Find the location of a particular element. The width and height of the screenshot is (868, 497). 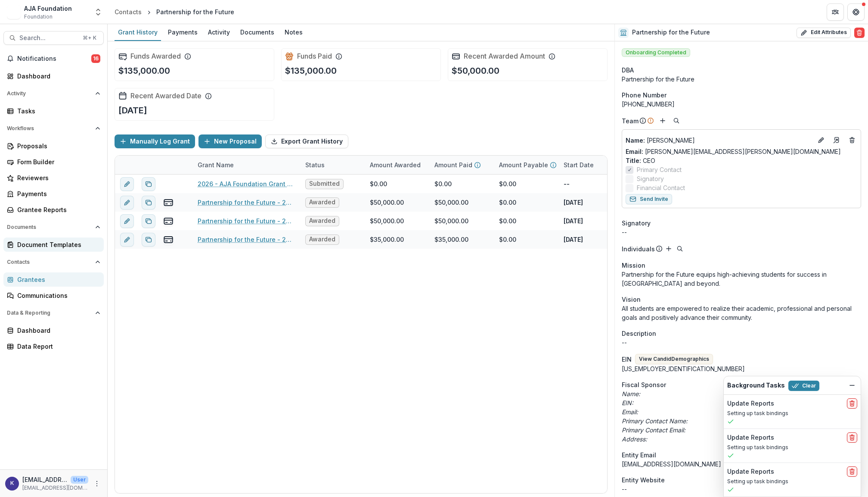

button: More is located at coordinates (97, 484).